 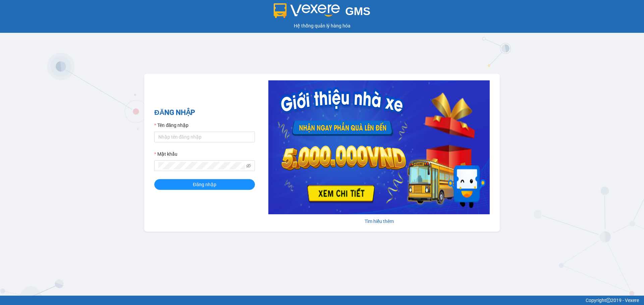 What do you see at coordinates (165, 154) in the screenshot?
I see `label: Mật khẩu` at bounding box center [165, 154].